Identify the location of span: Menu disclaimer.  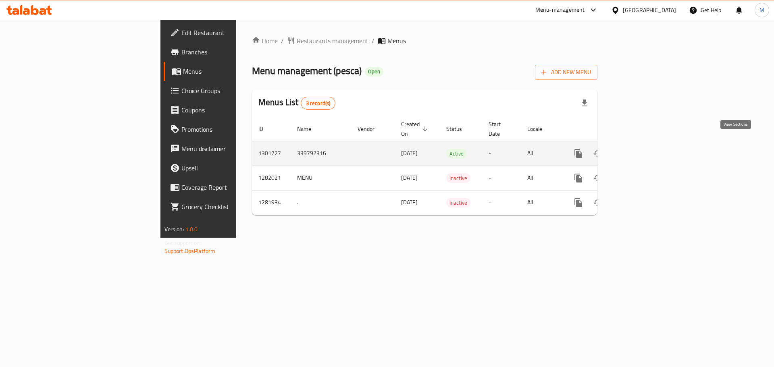
(232, 149).